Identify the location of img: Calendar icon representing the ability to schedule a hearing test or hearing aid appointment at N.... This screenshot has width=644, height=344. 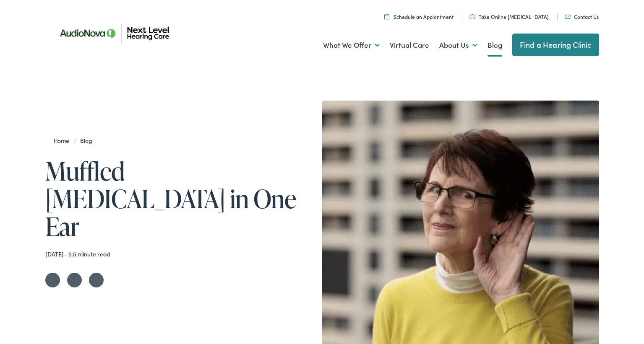
(387, 16).